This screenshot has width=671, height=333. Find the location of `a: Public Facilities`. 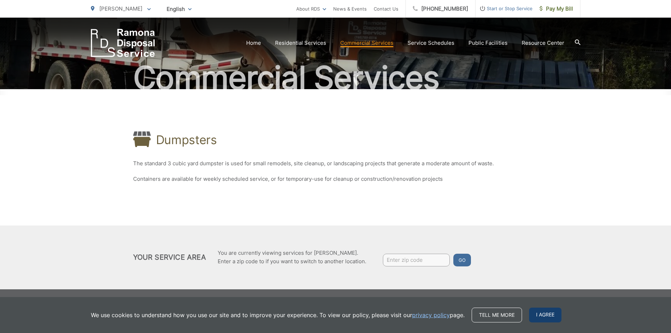

a: Public Facilities is located at coordinates (488, 43).